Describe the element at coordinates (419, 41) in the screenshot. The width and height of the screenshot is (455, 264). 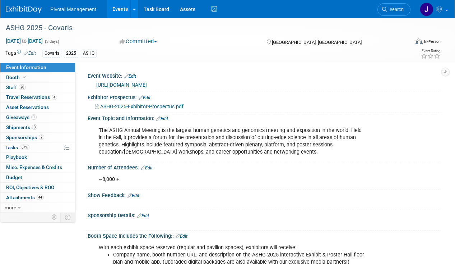
I see `img: Format-Inperson.png` at that location.